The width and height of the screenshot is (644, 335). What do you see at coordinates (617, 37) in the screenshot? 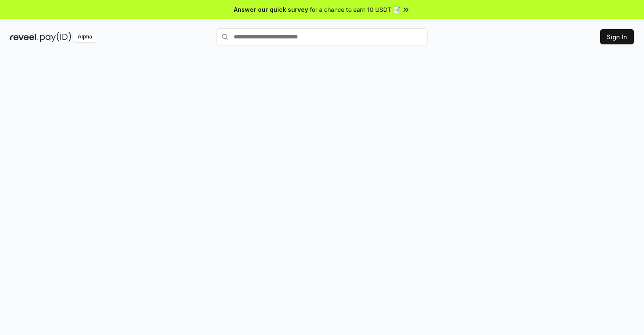
I see `button: Sign In` at bounding box center [617, 37].